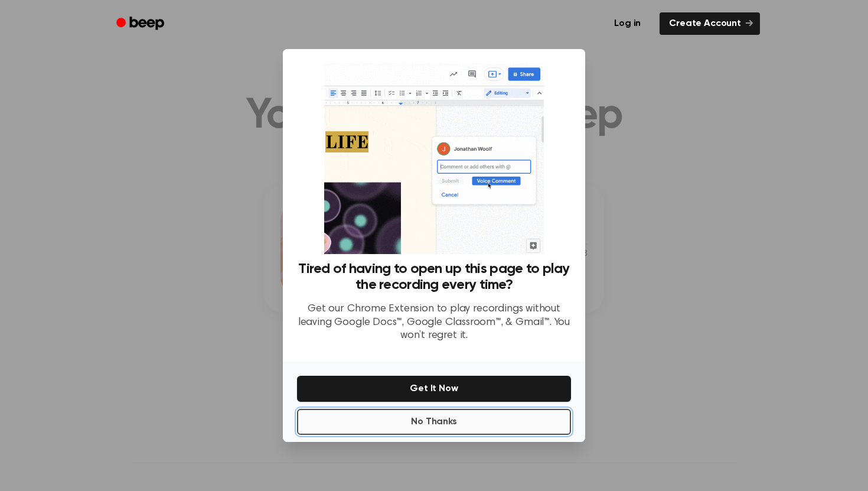  Describe the element at coordinates (434, 422) in the screenshot. I see `button: No Thanks` at that location.